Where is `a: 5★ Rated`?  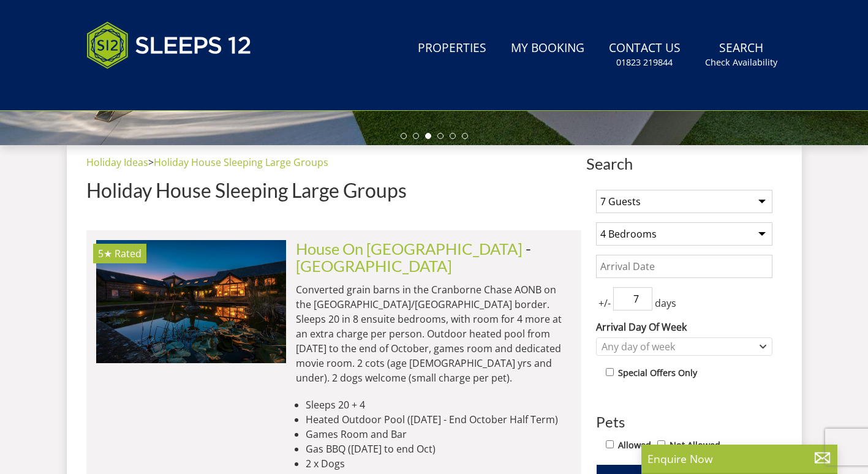 a: 5★ Rated is located at coordinates (191, 301).